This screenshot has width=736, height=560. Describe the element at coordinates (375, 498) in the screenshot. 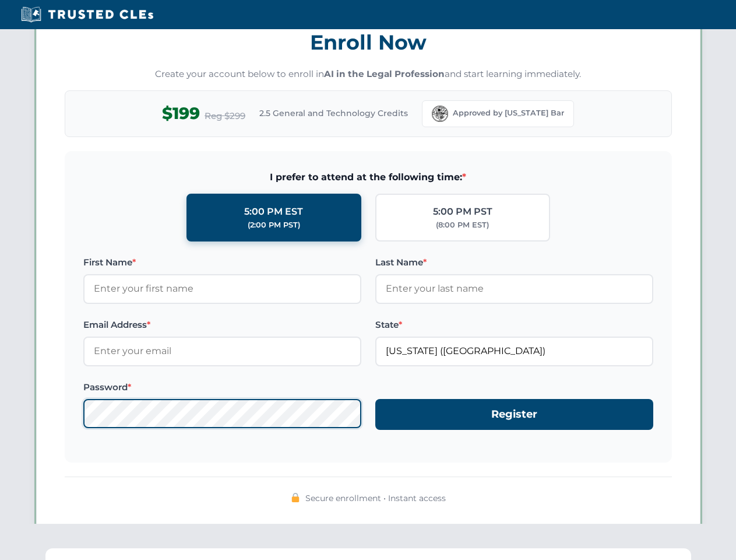

I see `span: Secure enrollment • Instant access` at that location.